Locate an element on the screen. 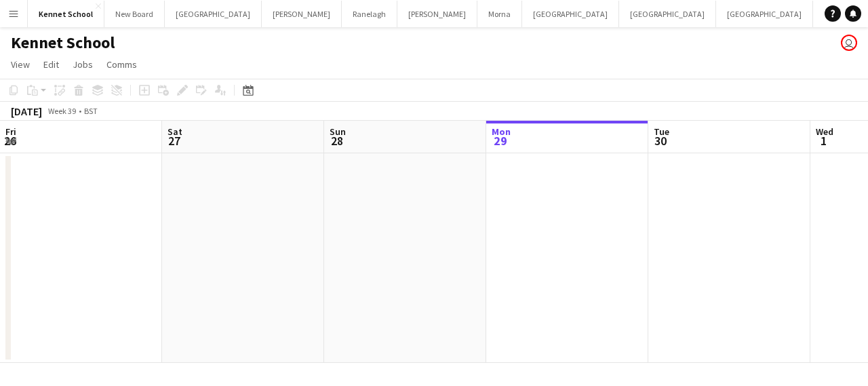  span: Week 39 is located at coordinates (62, 110).